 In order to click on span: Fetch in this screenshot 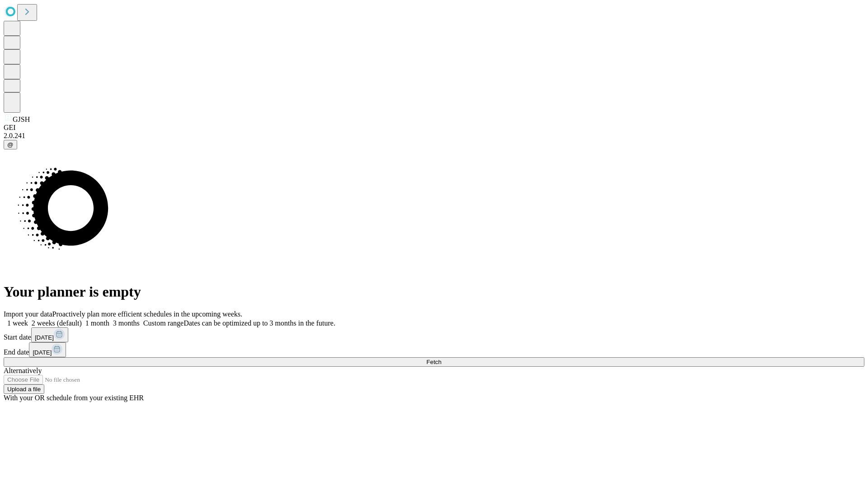, I will do `click(434, 362)`.